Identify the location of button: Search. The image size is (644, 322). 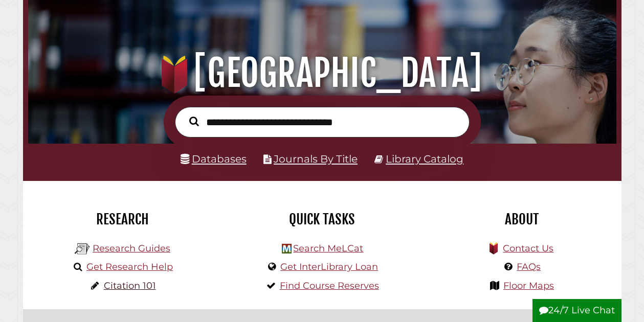
(194, 121).